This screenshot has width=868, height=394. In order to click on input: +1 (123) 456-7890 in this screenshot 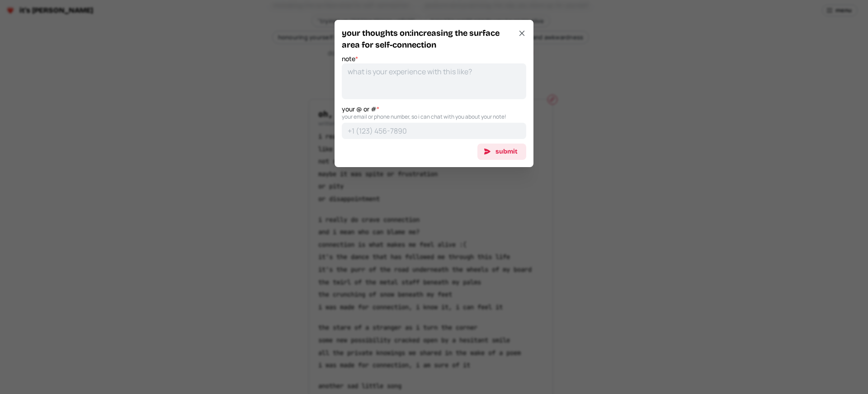, I will do `click(434, 131)`.